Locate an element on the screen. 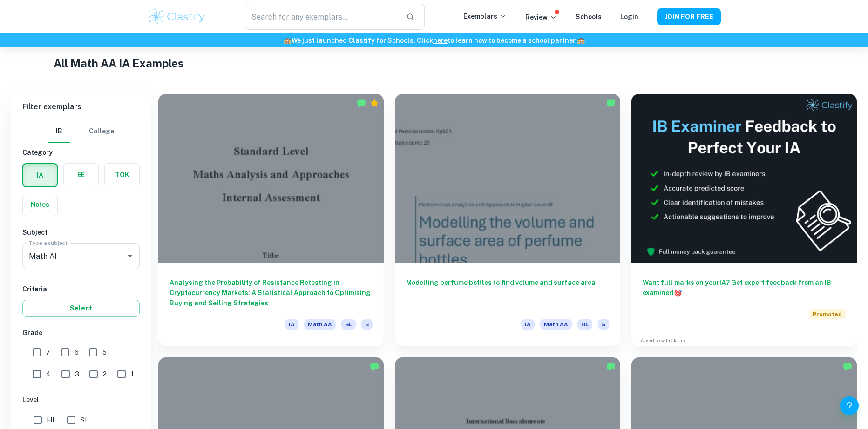 The width and height of the screenshot is (868, 429). h6: Analysing the Probability of Resistance Retesting in Cryptocurrency Markets: A Statistical Approa... is located at coordinates (271, 293).